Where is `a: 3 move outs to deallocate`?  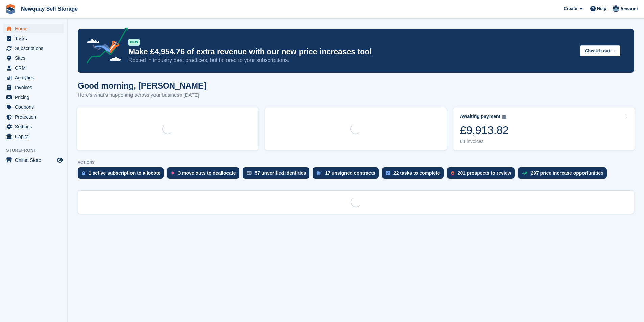 a: 3 move outs to deallocate is located at coordinates (205, 174).